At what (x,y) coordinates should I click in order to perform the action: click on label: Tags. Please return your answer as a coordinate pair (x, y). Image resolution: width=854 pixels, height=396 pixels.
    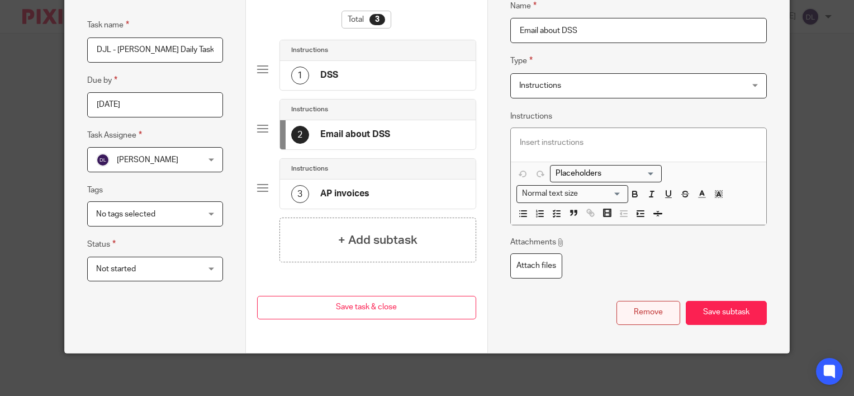
    Looking at the image, I should click on (95, 190).